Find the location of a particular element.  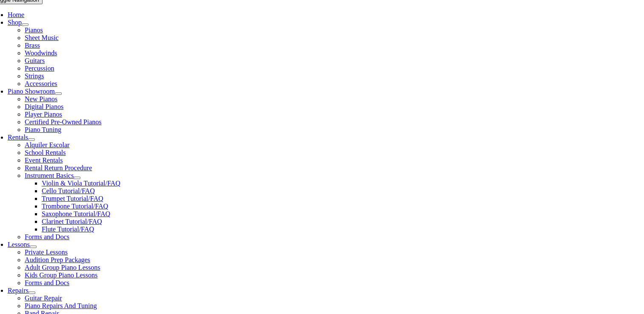

a: Home is located at coordinates (15, 15).